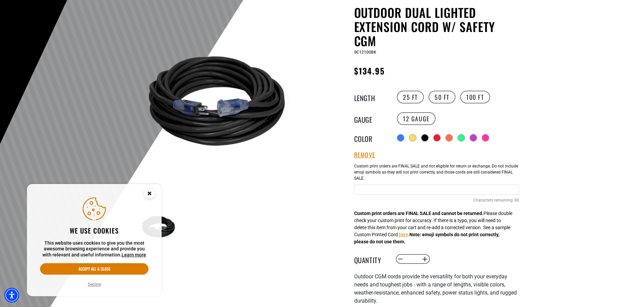  What do you see at coordinates (371, 138) in the screenshot?
I see `legend: Color` at bounding box center [371, 138].